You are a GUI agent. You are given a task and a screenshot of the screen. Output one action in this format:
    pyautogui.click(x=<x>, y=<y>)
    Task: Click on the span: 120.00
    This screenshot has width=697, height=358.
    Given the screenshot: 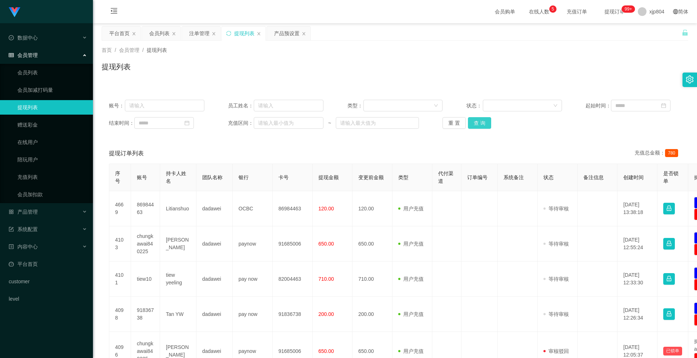 What is the action you would take?
    pyautogui.click(x=326, y=209)
    